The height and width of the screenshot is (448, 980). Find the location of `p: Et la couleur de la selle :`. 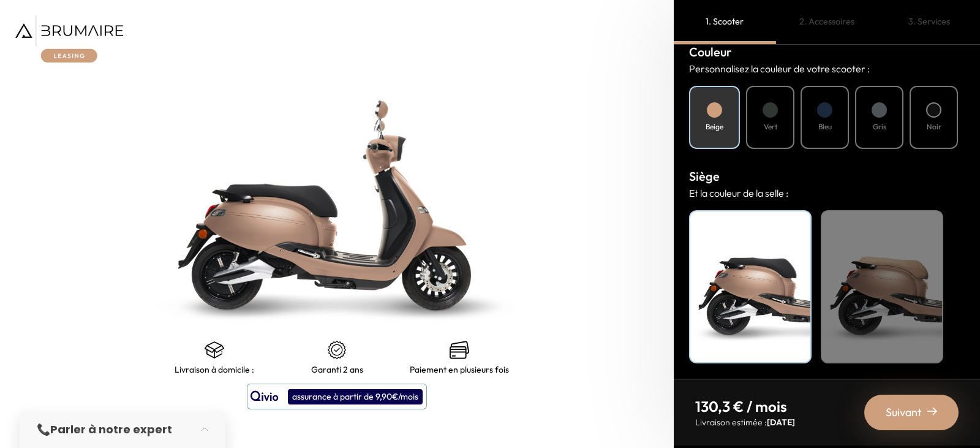

p: Et la couleur de la selle : is located at coordinates (827, 193).